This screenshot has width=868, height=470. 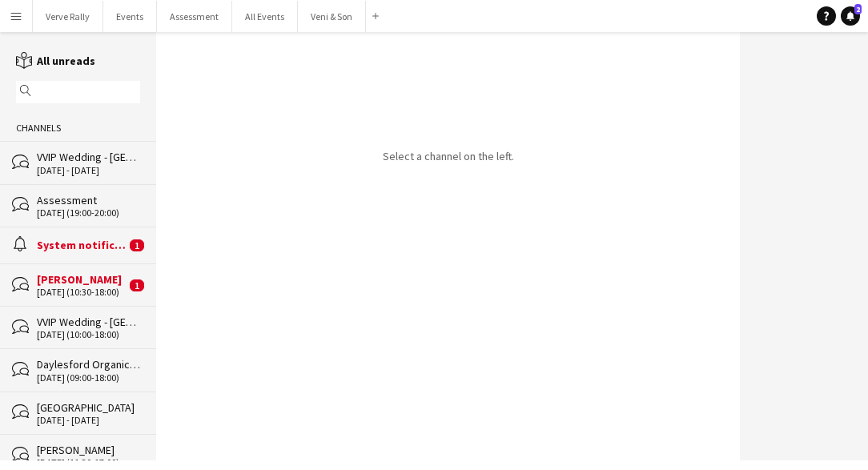 I want to click on button: Events, so click(x=130, y=16).